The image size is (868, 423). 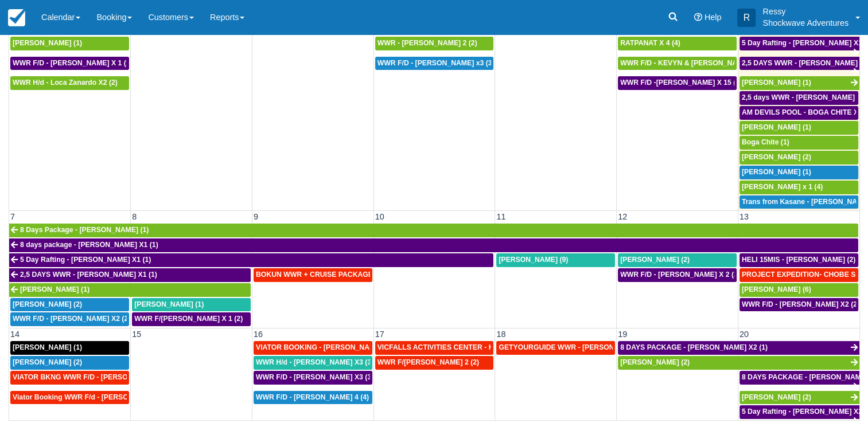 What do you see at coordinates (380, 334) in the screenshot?
I see `span: 17` at bounding box center [380, 334].